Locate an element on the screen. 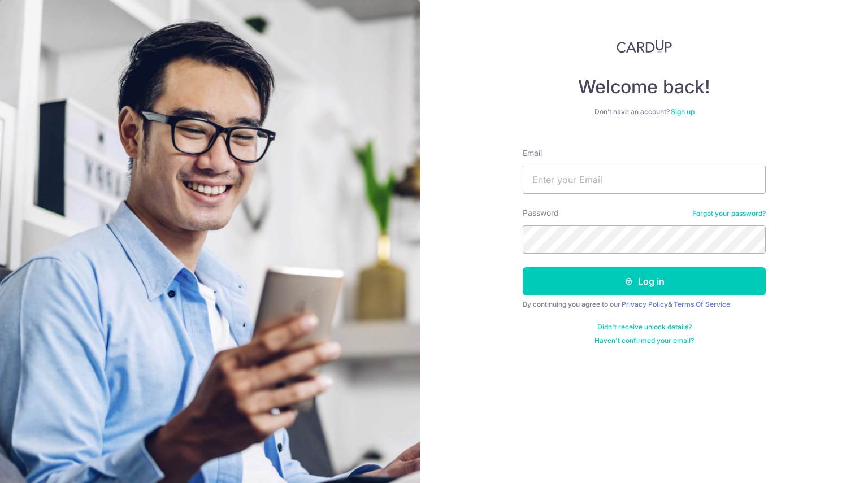 Image resolution: width=868 pixels, height=483 pixels. input: Enter your Email is located at coordinates (645, 179).